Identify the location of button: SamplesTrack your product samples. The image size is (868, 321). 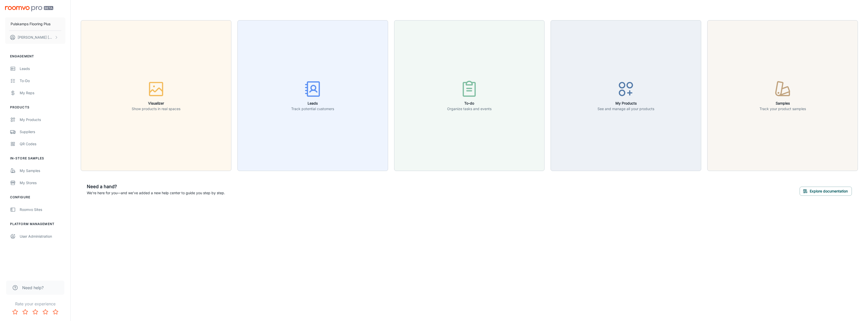
(783, 96).